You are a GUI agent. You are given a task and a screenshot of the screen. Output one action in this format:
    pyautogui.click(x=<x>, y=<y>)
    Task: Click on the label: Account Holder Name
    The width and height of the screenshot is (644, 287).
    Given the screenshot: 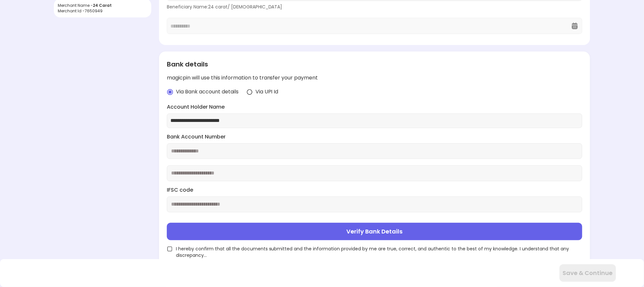 What is the action you would take?
    pyautogui.click(x=375, y=107)
    